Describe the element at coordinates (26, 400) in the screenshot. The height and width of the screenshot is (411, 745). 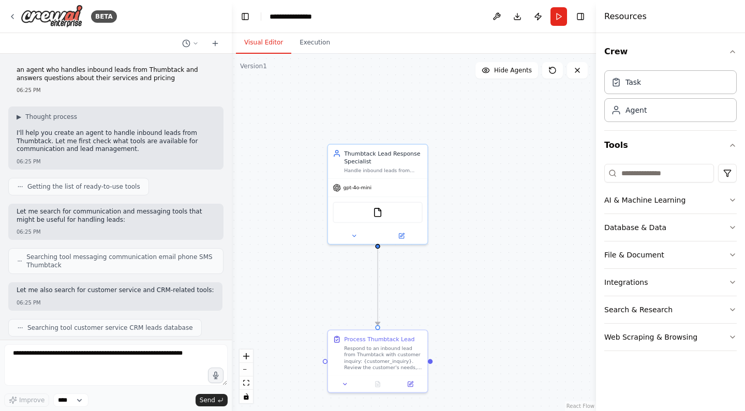
I see `button: Improve` at that location.